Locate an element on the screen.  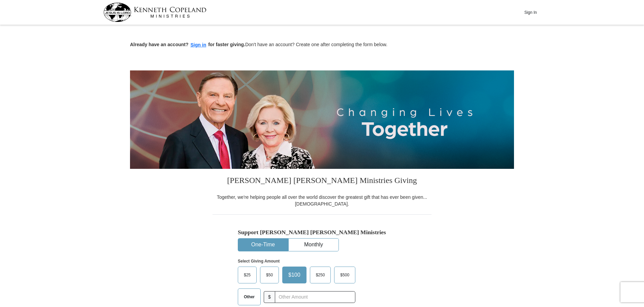
strong: Select Giving Amount is located at coordinates (259, 261).